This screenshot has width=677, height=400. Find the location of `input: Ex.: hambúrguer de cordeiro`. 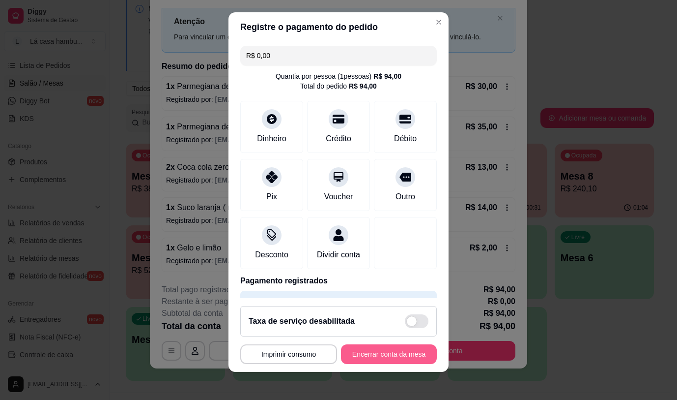

input: Ex.: hambúrguer de cordeiro is located at coordinates (339, 56).